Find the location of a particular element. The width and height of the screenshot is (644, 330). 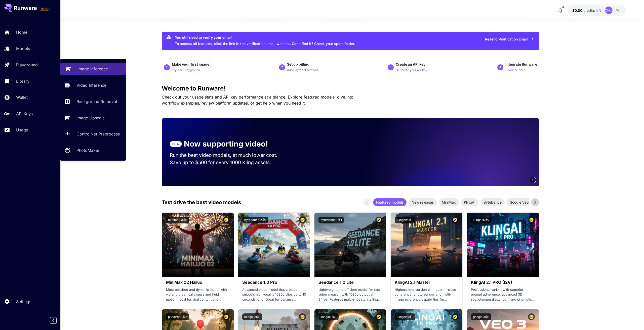

span: Integrate Runware is located at coordinates (521, 64).